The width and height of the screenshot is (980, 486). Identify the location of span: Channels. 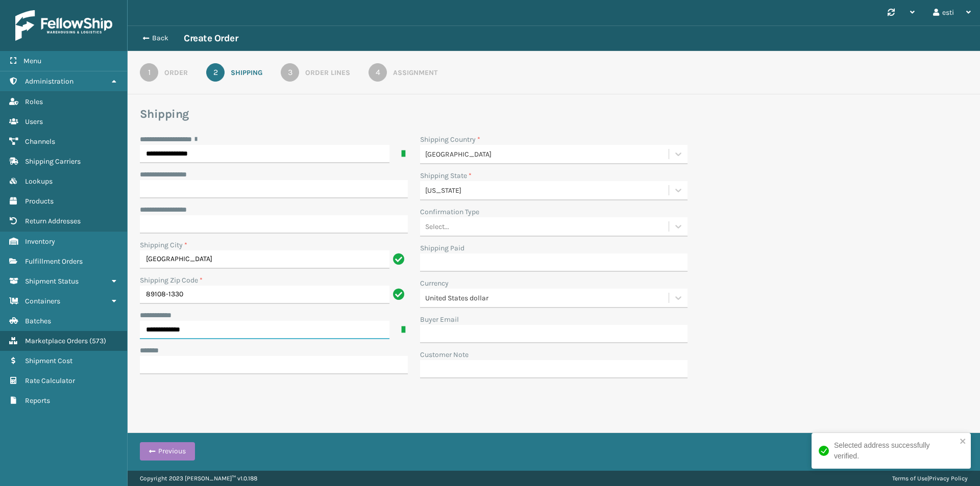
(40, 141).